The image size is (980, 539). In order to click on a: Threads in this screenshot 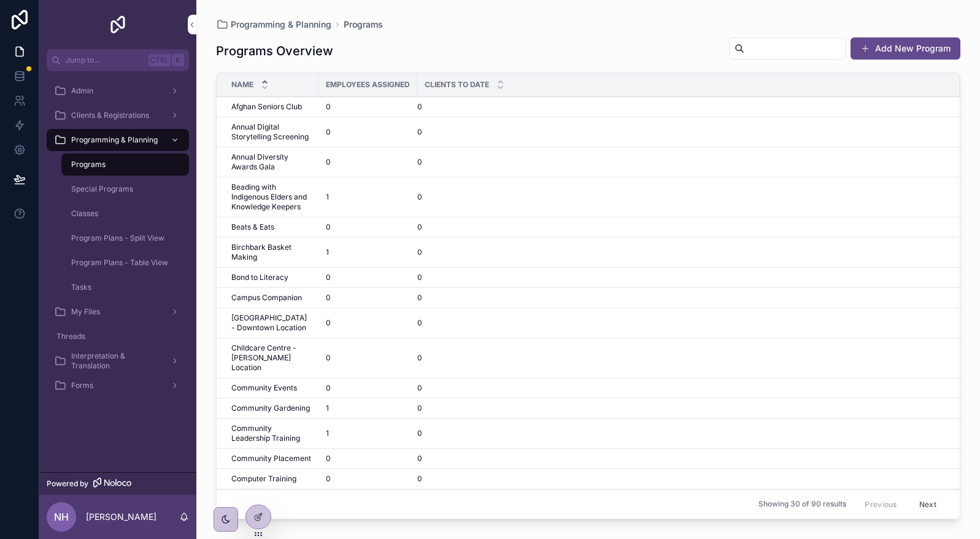, I will do `click(118, 337)`.